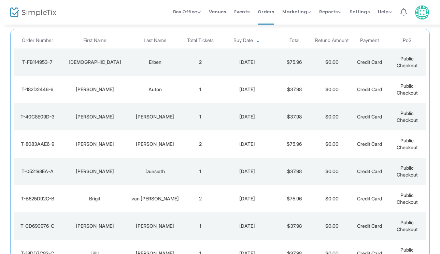 The image size is (440, 254). Describe the element at coordinates (187, 12) in the screenshot. I see `span: Box Office` at that location.